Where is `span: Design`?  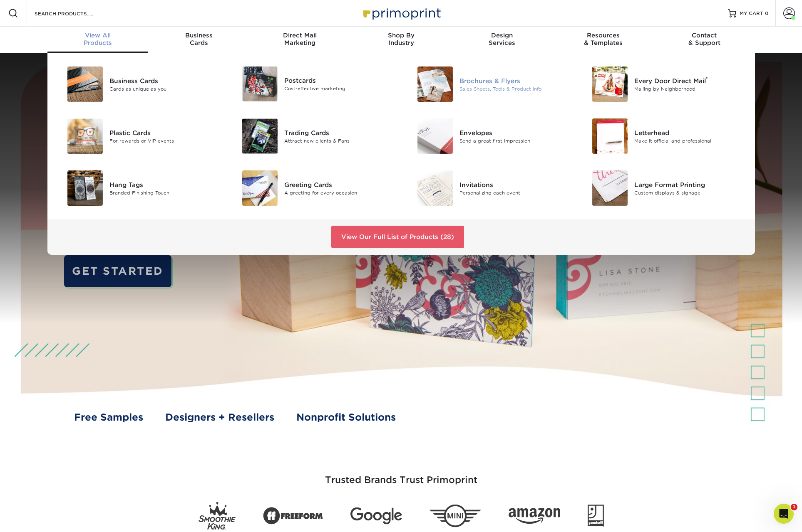 span: Design is located at coordinates (501, 35).